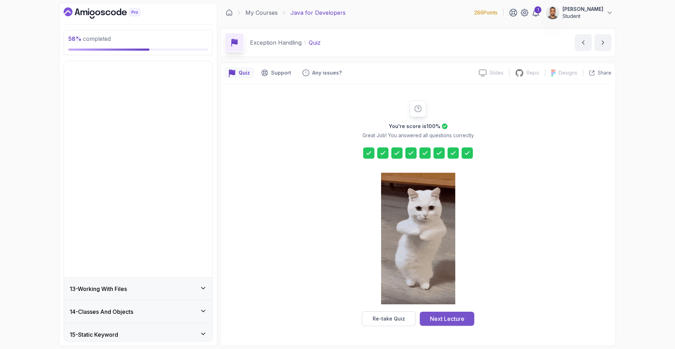  Describe the element at coordinates (568, 73) in the screenshot. I see `p: Designs` at that location.